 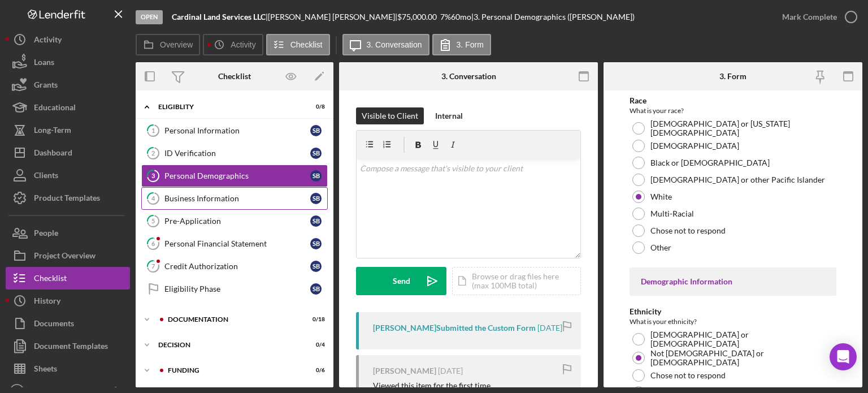 What do you see at coordinates (153, 243) in the screenshot?
I see `tspan: 6` at bounding box center [153, 243].